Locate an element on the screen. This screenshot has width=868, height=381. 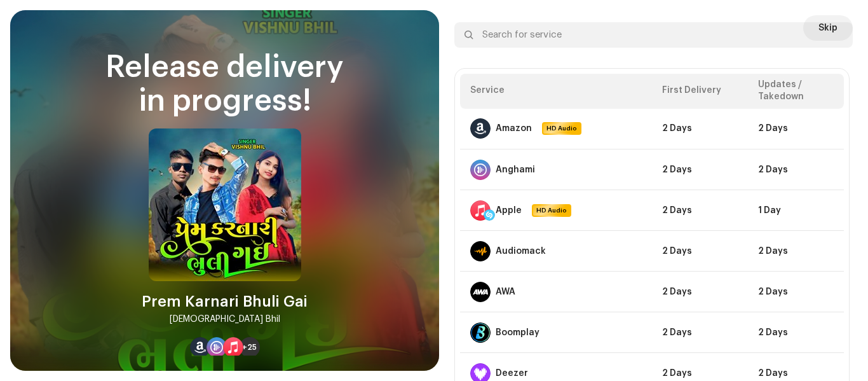
div: Amazon is located at coordinates (513, 128).